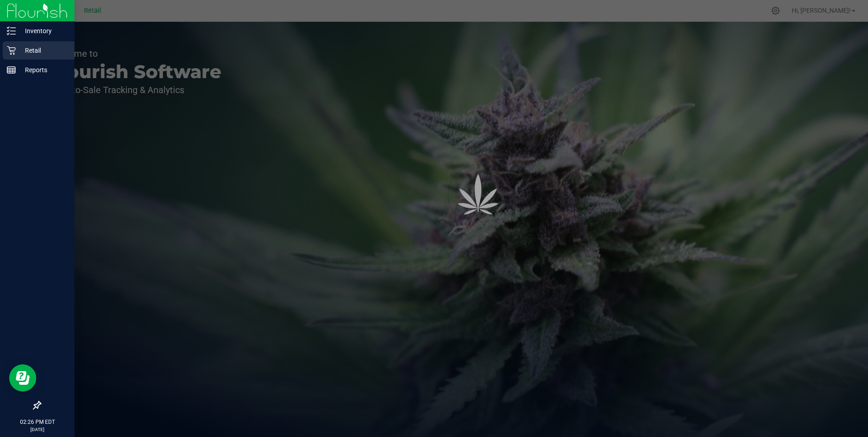 The image size is (868, 437). Describe the element at coordinates (37, 422) in the screenshot. I see `p: 02:26 PM EDT` at that location.